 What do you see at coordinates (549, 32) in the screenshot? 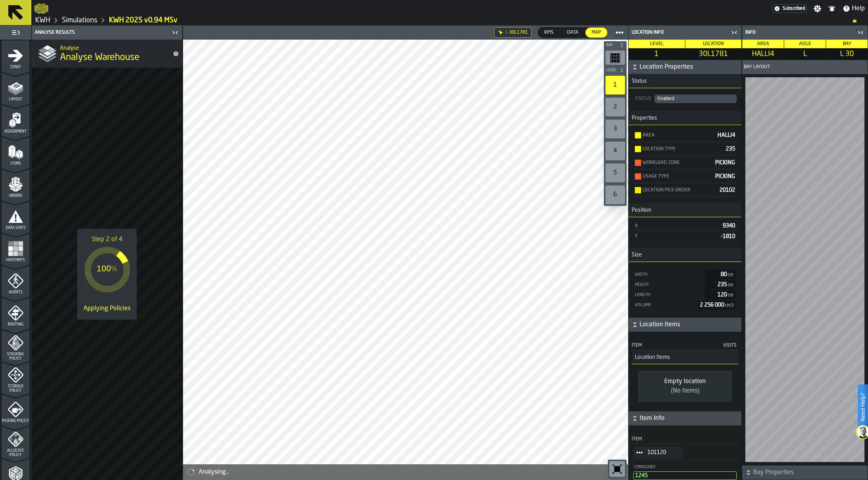
I see `label: button-switch-multi-KPIs` at bounding box center [549, 32].